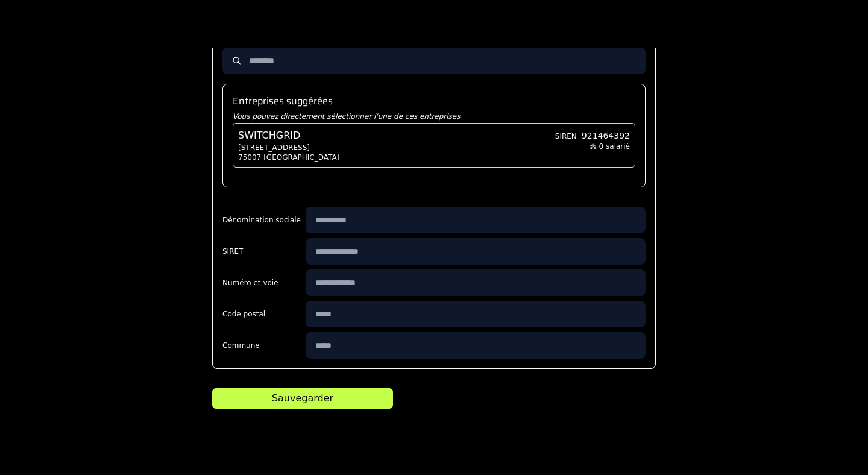 This screenshot has height=475, width=868. What do you see at coordinates (346, 116) in the screenshot?
I see `i: Vous pouvez directement sélectionner l'une de ces entreprises` at bounding box center [346, 116].